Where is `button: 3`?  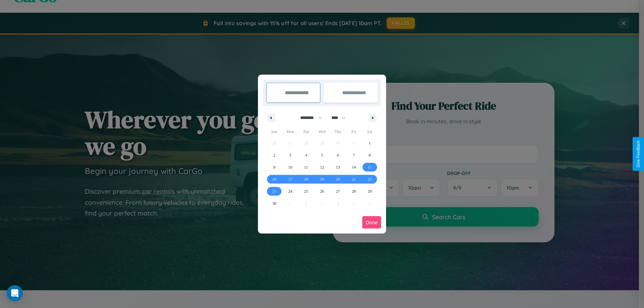 button: 3 is located at coordinates (290, 155).